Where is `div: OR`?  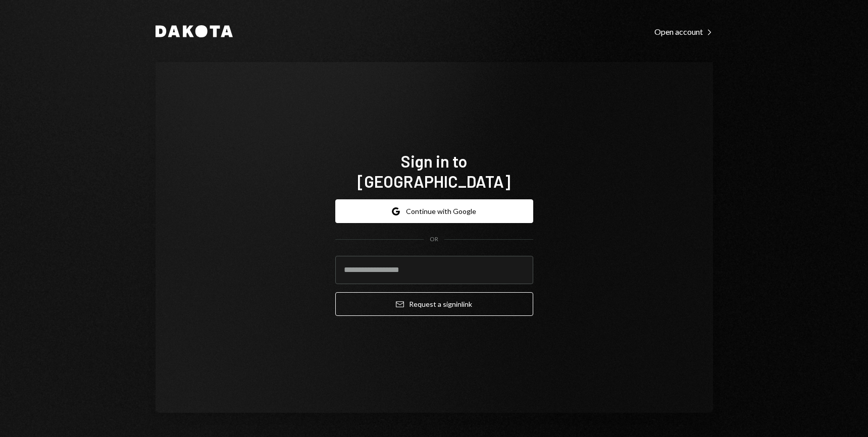
div: OR is located at coordinates (433, 239).